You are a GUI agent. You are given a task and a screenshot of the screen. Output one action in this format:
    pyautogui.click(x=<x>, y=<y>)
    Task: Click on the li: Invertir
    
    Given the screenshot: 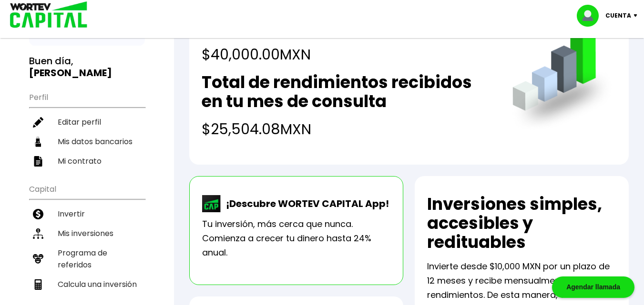 What is the action you would take?
    pyautogui.click(x=87, y=214)
    